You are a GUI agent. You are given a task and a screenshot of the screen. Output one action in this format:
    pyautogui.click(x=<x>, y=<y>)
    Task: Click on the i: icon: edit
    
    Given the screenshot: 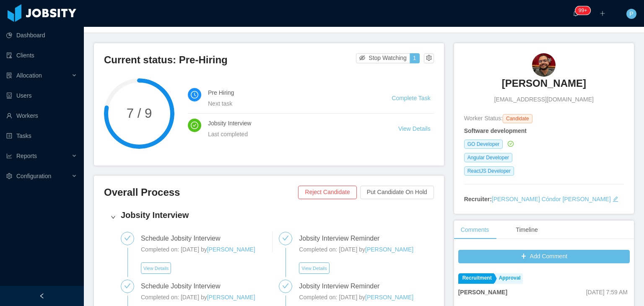 What is the action you would take?
    pyautogui.click(x=616, y=199)
    